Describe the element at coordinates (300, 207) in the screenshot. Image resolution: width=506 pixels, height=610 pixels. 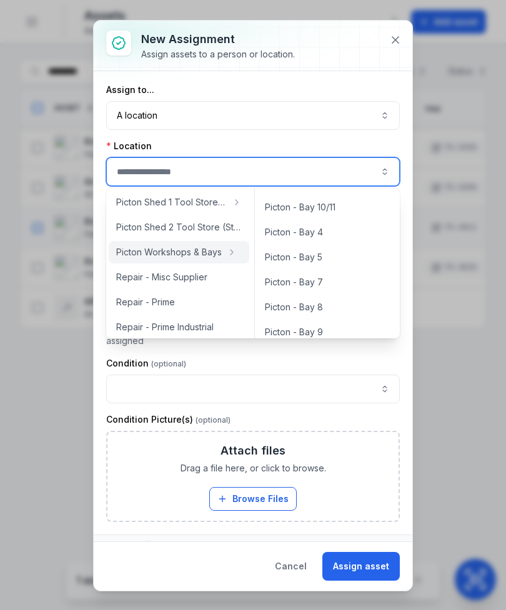
I see `span: Picton - Bay 10/11` at that location.